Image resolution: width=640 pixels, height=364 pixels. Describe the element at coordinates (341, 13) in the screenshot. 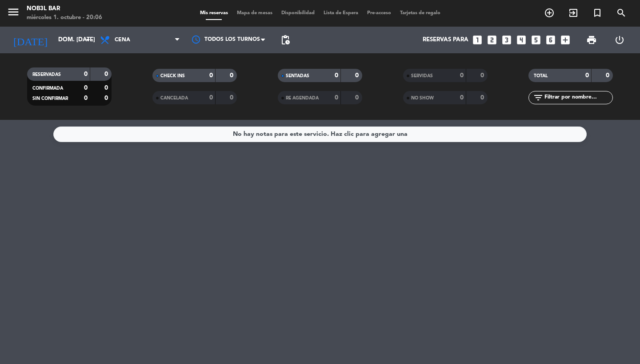

I see `span: Lista de Espera` at that location.